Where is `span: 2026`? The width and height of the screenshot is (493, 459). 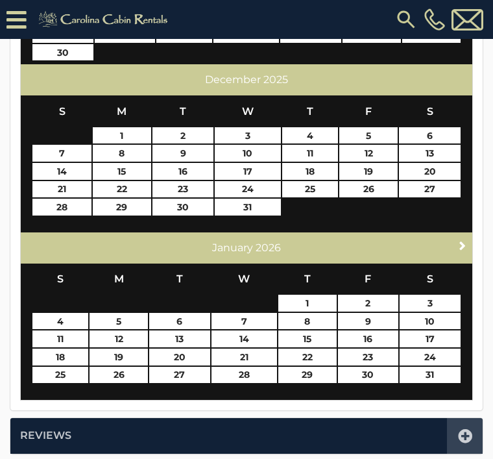
span: 2026 is located at coordinates (268, 247).